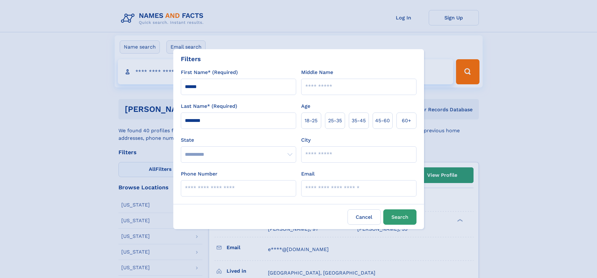  What do you see at coordinates (209, 72) in the screenshot?
I see `label: First Name* (Required)` at bounding box center [209, 72].